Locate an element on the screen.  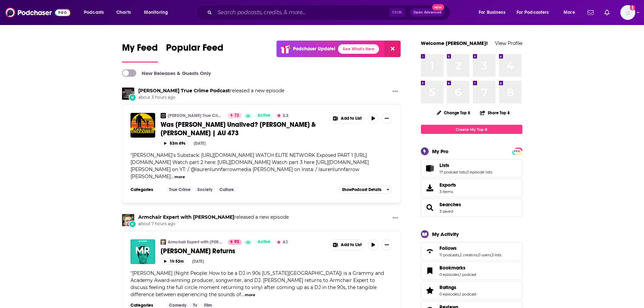
button: Show profile menu is located at coordinates (628, 13).